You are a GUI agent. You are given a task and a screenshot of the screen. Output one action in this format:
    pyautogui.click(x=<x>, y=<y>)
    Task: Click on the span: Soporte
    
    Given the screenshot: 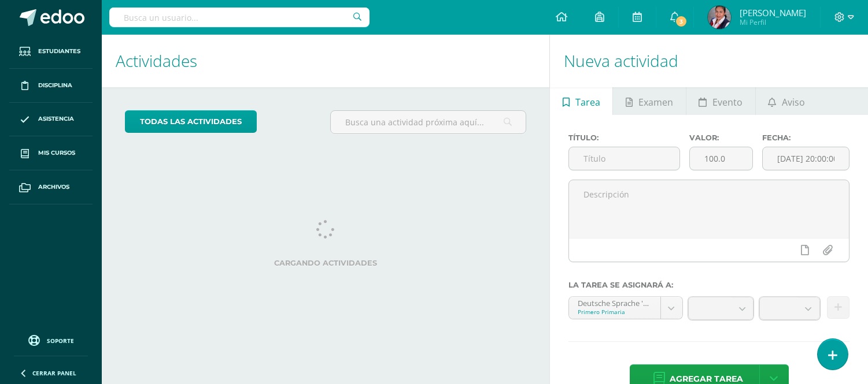 What is the action you would take?
    pyautogui.click(x=60, y=341)
    